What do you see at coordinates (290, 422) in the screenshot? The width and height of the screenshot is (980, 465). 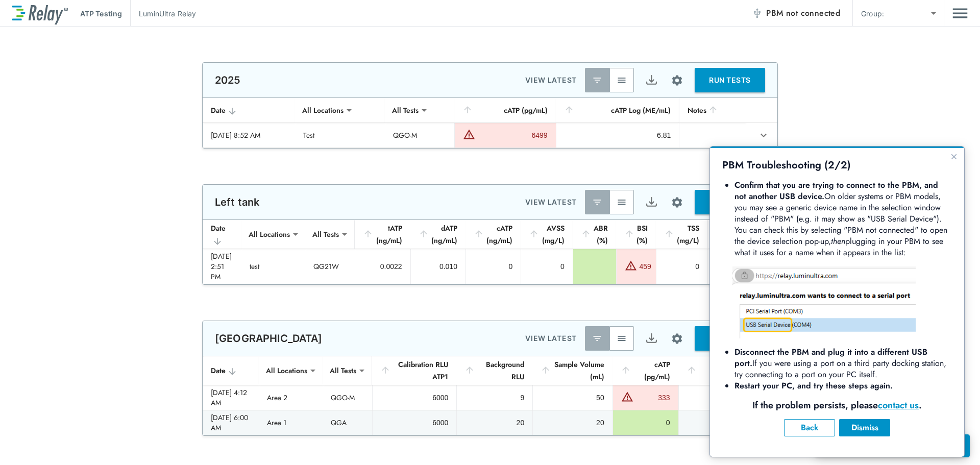 I see `td: Area 1` at bounding box center [290, 422].